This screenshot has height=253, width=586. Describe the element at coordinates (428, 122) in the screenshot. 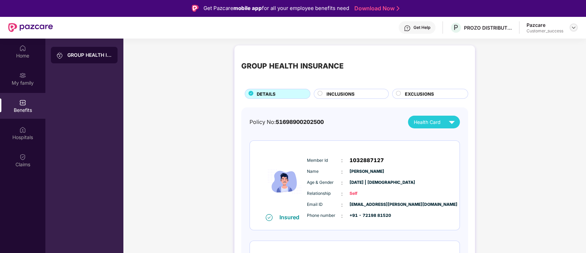

I see `span: Health Card` at that location.